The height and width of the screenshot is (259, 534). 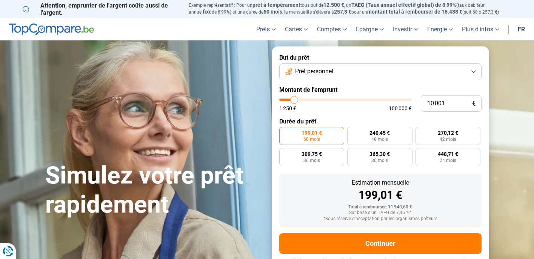 I want to click on a: Épargne, so click(x=370, y=29).